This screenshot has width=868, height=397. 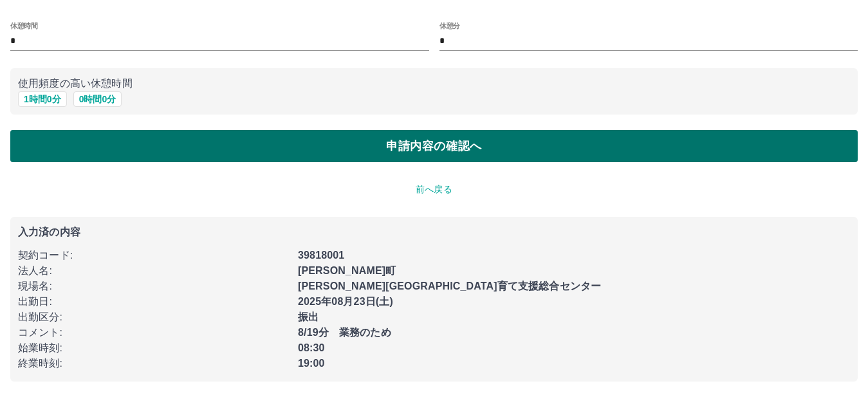 What do you see at coordinates (98, 99) in the screenshot?
I see `button: 0時間0分` at bounding box center [98, 99].